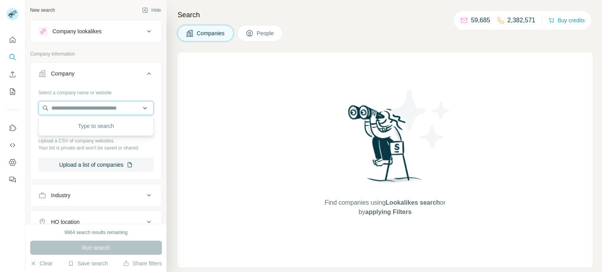 The height and width of the screenshot is (272, 602). I want to click on button: Company, so click(96, 75).